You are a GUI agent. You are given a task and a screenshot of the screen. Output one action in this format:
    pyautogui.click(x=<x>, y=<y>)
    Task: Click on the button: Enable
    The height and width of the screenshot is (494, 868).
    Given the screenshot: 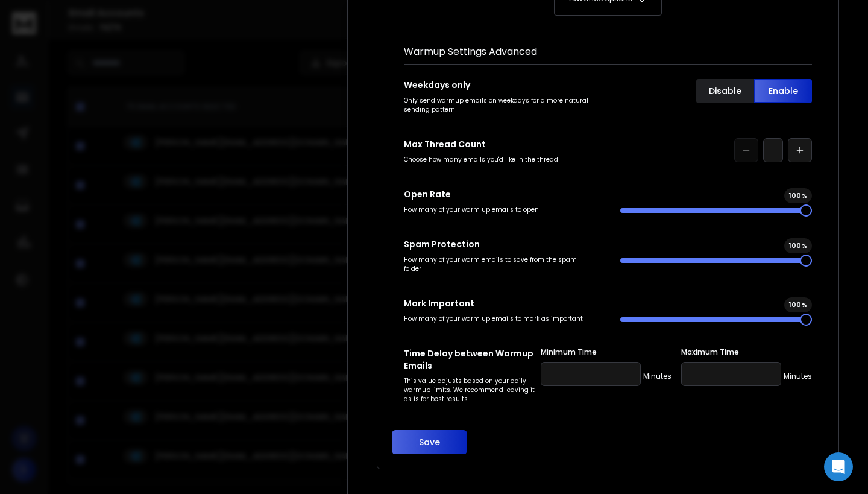 What is the action you would take?
    pyautogui.click(x=784, y=91)
    